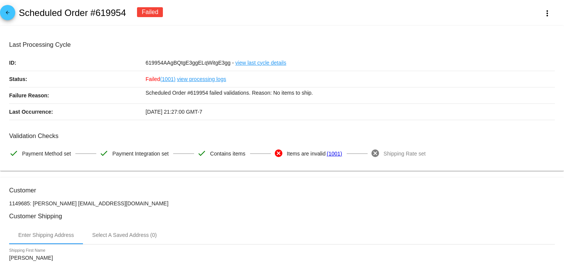  Describe the element at coordinates (282, 44) in the screenshot. I see `h3: Last Processing Cycle` at that location.